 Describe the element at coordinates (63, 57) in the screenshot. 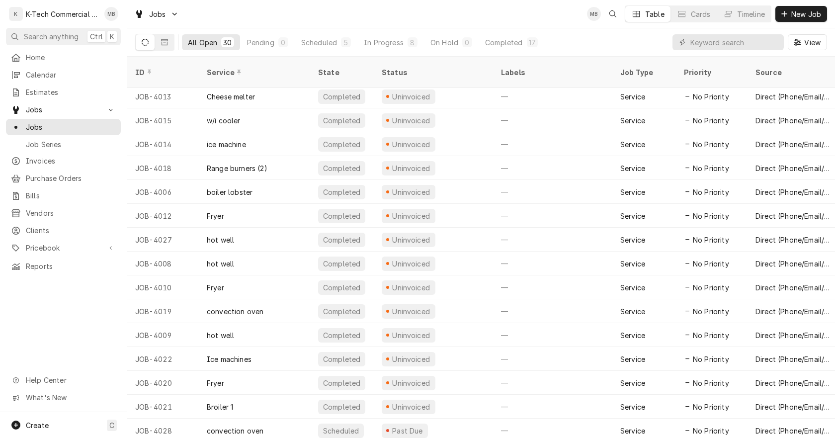

I see `a: Home` at that location.